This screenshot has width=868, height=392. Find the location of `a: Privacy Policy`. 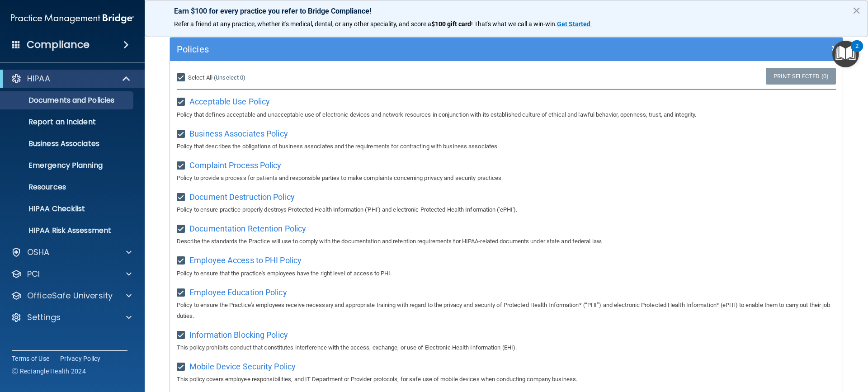

a: Privacy Policy is located at coordinates (80, 359).